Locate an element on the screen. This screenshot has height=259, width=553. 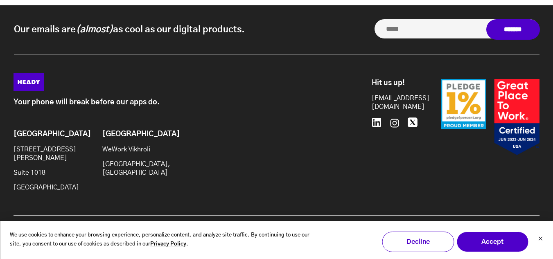
h6: Hit us up! is located at coordinates (396, 83).